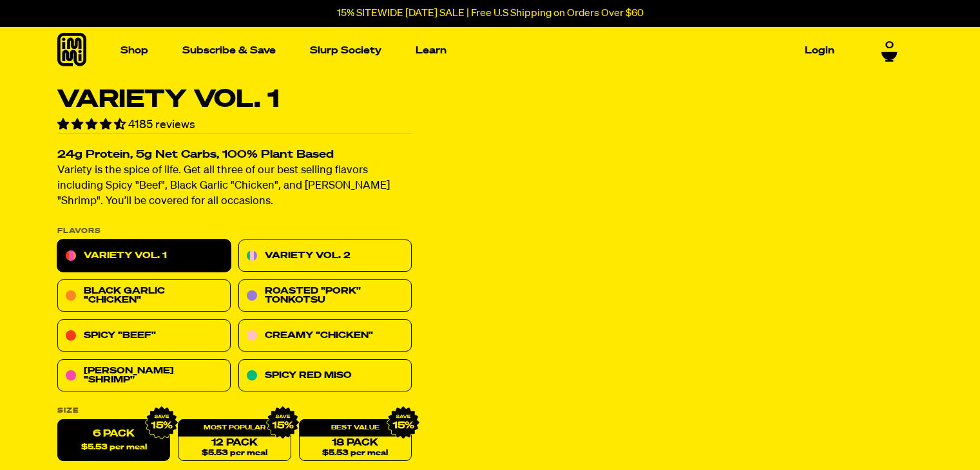 This screenshot has height=470, width=980. Describe the element at coordinates (889, 51) in the screenshot. I see `a: 0` at that location.